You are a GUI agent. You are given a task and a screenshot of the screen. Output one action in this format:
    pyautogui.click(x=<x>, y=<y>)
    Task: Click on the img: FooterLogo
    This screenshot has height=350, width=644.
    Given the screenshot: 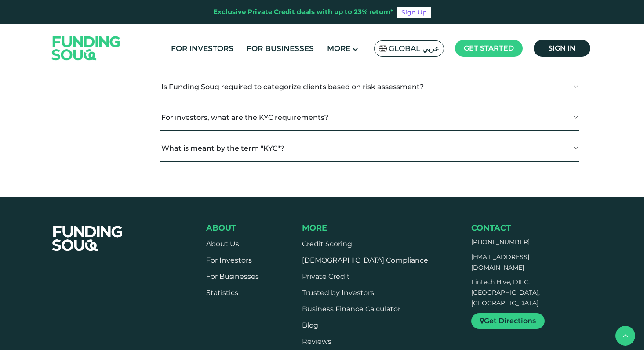 What is the action you would take?
    pyautogui.click(x=88, y=239)
    